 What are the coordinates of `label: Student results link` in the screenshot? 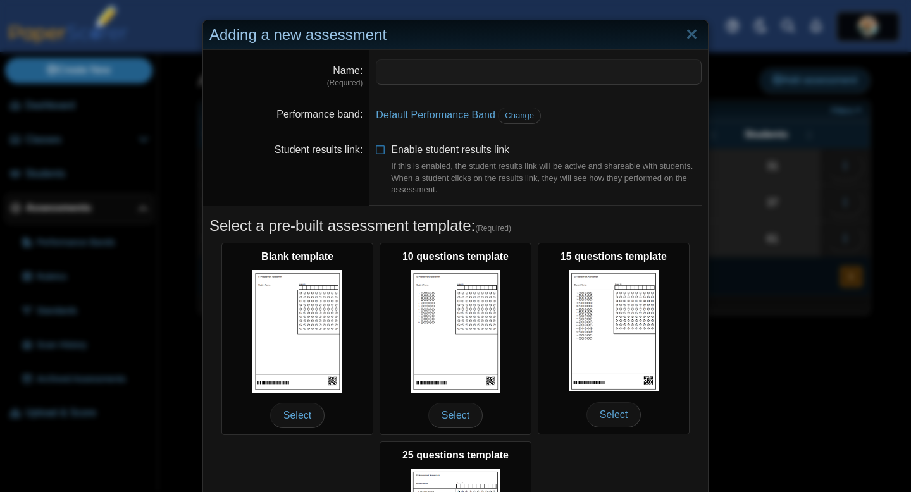 It's located at (319, 149).